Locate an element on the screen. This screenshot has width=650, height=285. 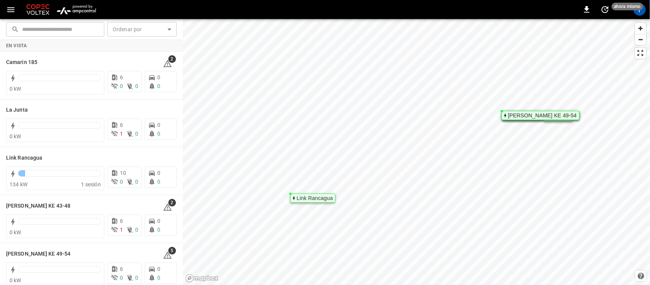
button: Zoom in is located at coordinates (641, 28).